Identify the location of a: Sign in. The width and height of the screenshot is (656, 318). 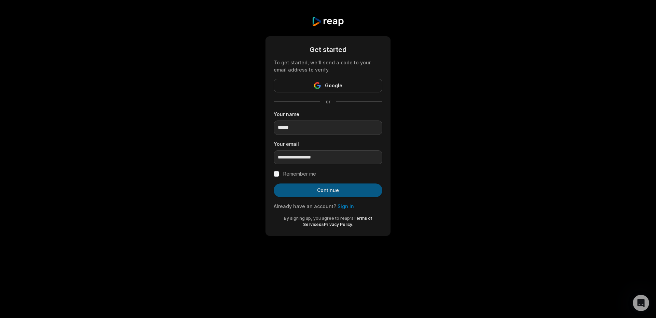
(346, 206).